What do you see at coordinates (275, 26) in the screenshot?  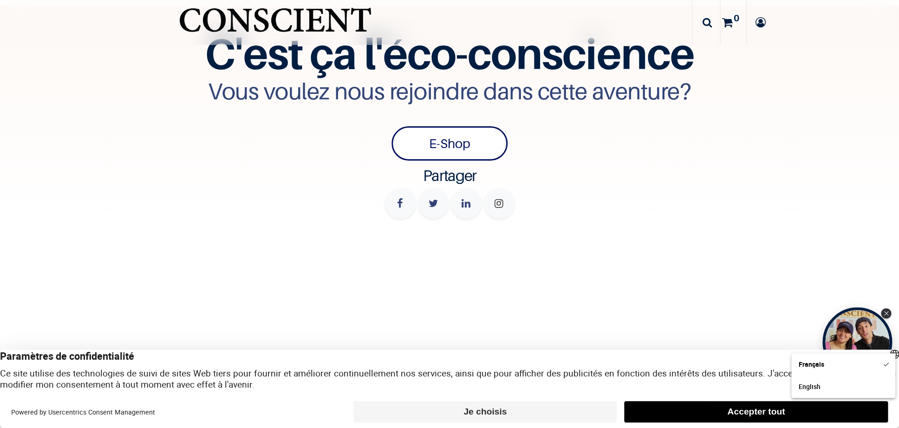 I see `img: Conscient` at bounding box center [275, 26].